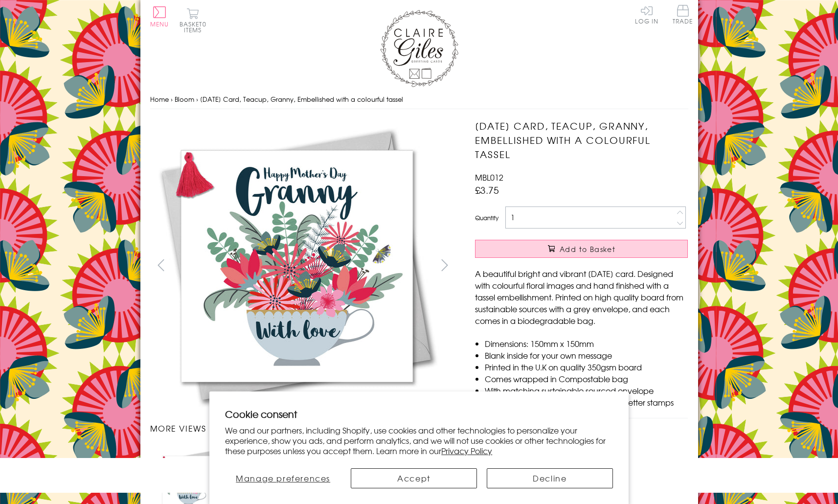  What do you see at coordinates (159, 24) in the screenshot?
I see `span: Menu` at bounding box center [159, 24].